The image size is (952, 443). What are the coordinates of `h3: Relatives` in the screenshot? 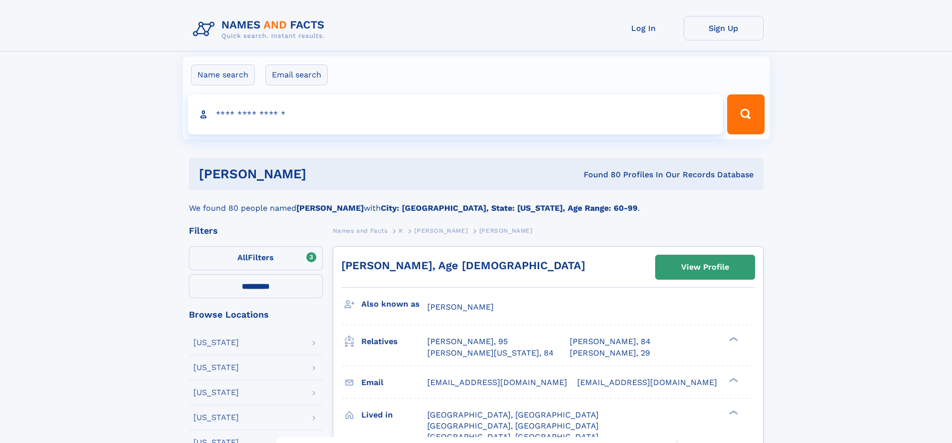 It's located at (394, 342).